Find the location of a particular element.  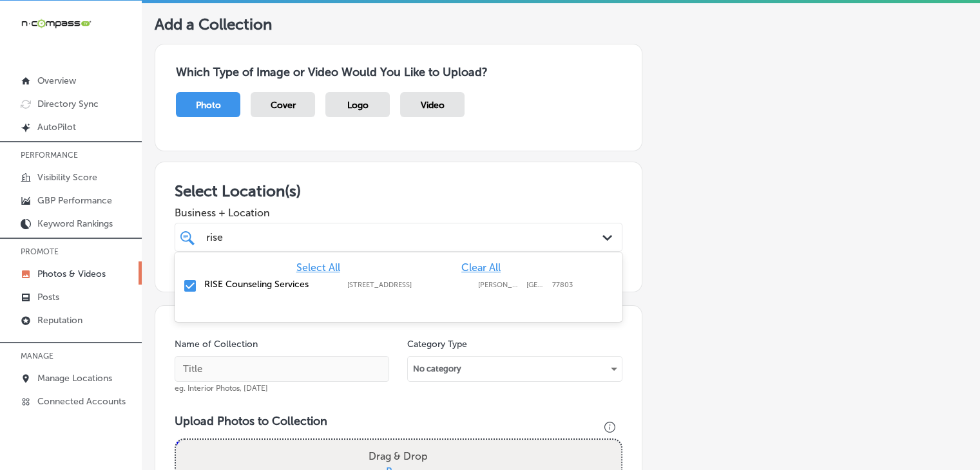

img: website_grey.svg is located at coordinates (26, 38).